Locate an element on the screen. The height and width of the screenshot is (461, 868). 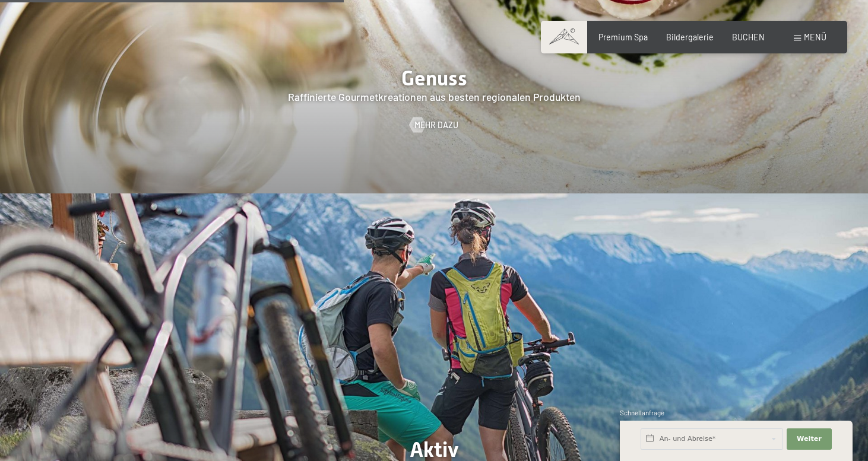
span: BUCHEN is located at coordinates (748, 37).